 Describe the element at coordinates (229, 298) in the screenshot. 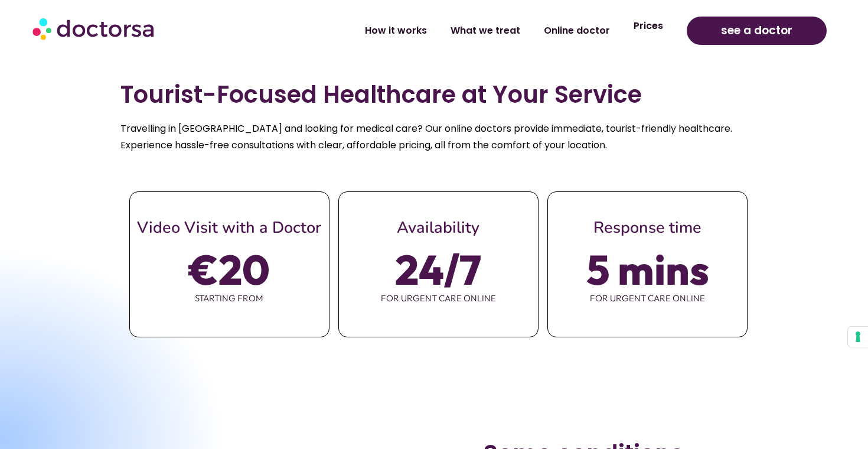

I see `span: starting from` at that location.